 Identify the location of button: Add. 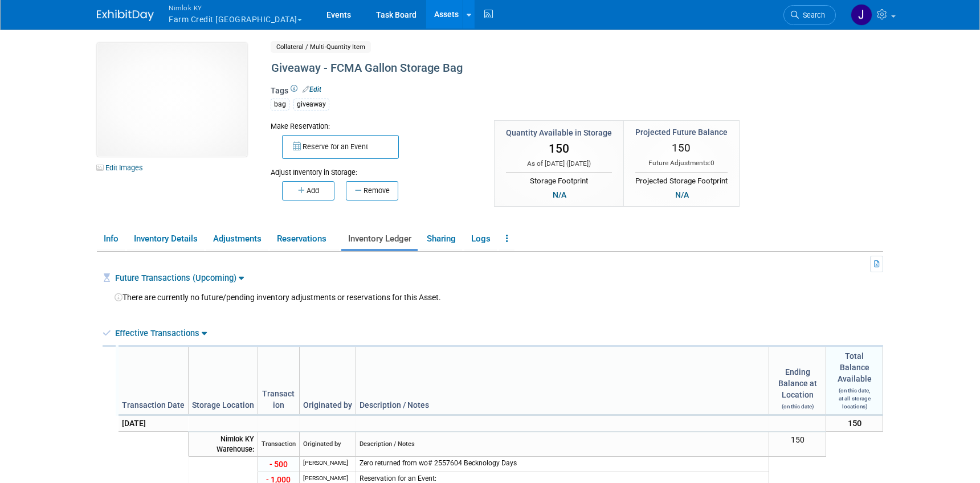
(308, 190).